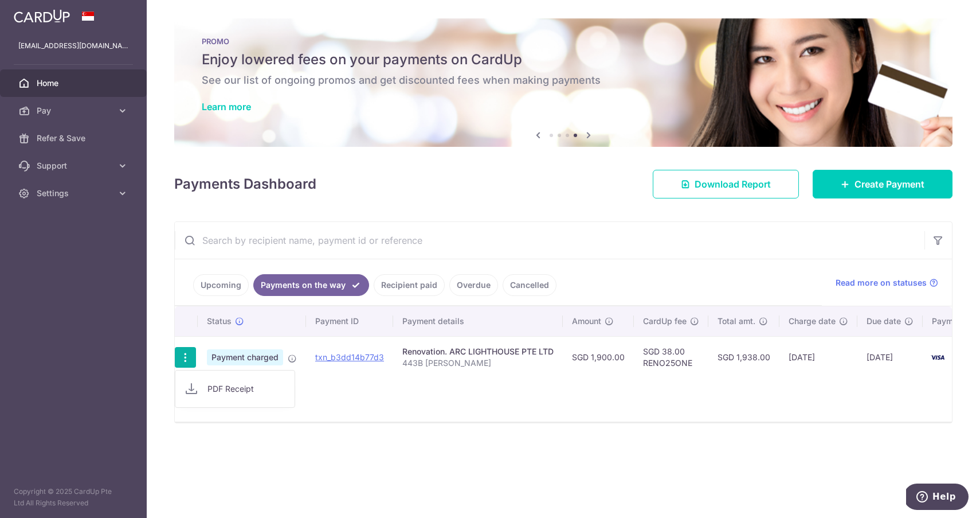 The image size is (980, 518). I want to click on h4: Payments Dashboard, so click(246, 184).